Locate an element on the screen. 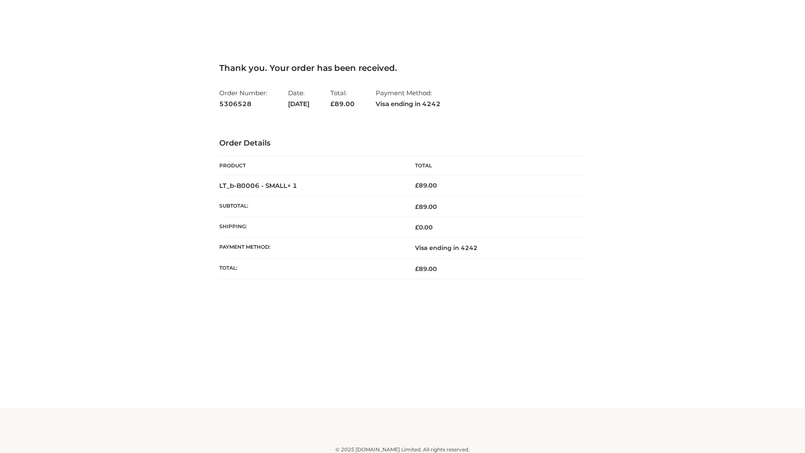 The image size is (805, 453). h3: Order Details is located at coordinates (403, 143).